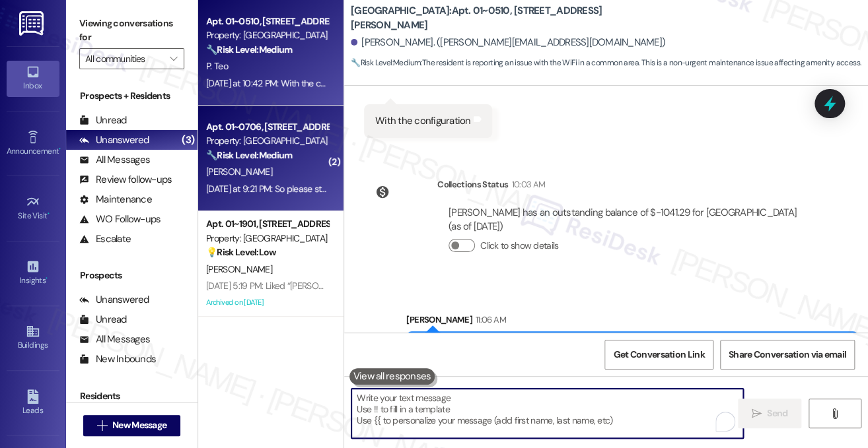  I want to click on button: Send, so click(770, 414).